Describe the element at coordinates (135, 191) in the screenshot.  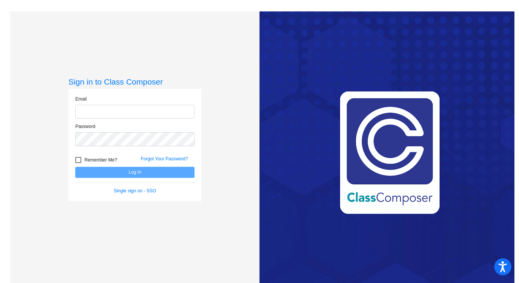
I see `a: Single sign on - SSO` at that location.